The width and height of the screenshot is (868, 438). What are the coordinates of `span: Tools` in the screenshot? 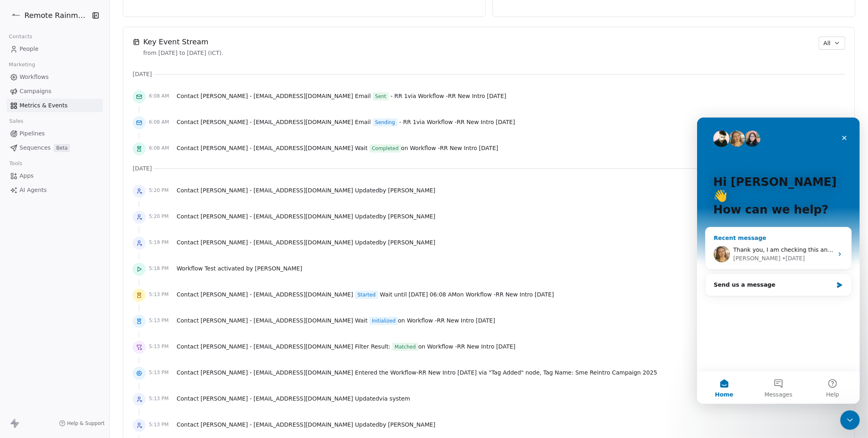 It's located at (15, 164).